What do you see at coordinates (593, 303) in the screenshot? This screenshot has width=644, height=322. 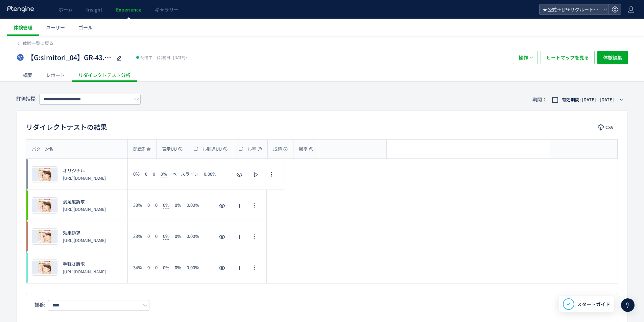 I see `span: スタートガイド` at bounding box center [593, 303].